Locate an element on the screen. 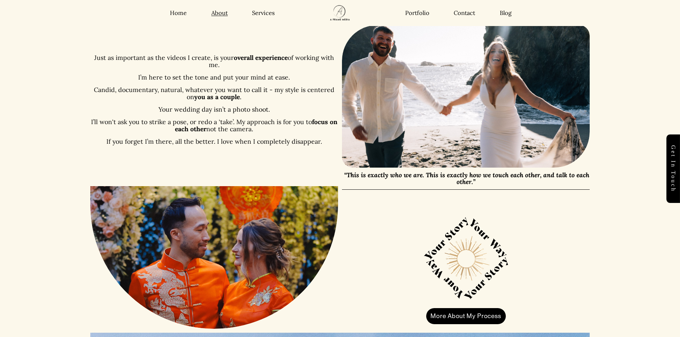 This screenshot has width=680, height=337. p: Your wedding day isn’t a photo shoot. is located at coordinates (214, 109).